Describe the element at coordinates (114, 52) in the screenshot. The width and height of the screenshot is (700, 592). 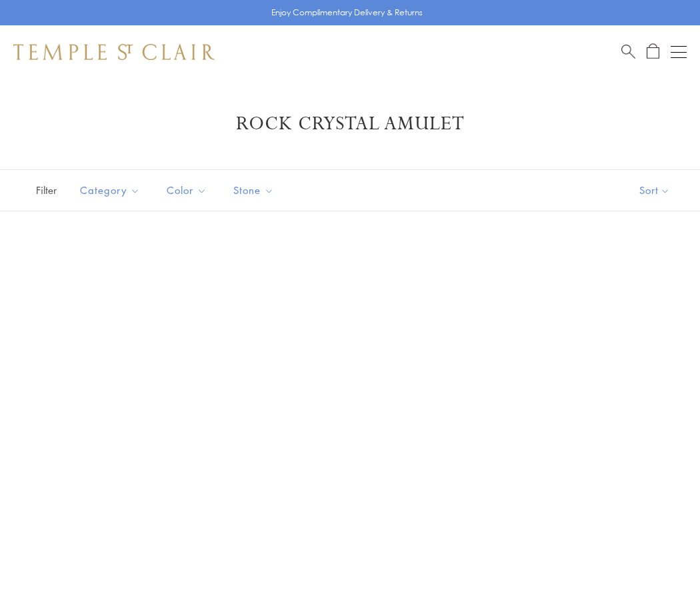
I see `img: Temple St. Clair` at that location.